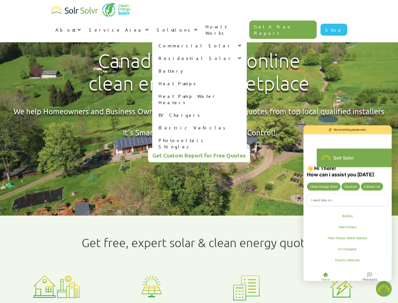 This screenshot has height=303, width=398. I want to click on div: Get Custom Report for Free Quotes, so click(199, 155).